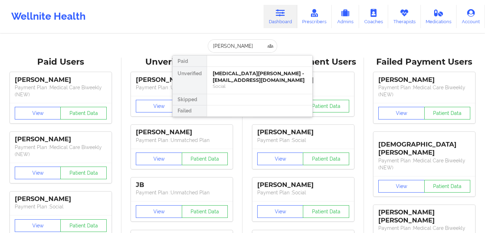  I want to click on a: Dashboard, so click(280, 16).